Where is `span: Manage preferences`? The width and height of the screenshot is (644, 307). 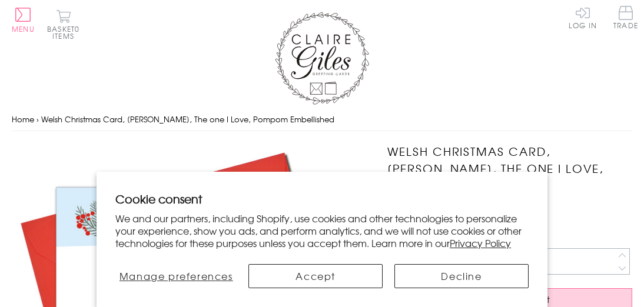 span: Manage preferences is located at coordinates (176, 276).